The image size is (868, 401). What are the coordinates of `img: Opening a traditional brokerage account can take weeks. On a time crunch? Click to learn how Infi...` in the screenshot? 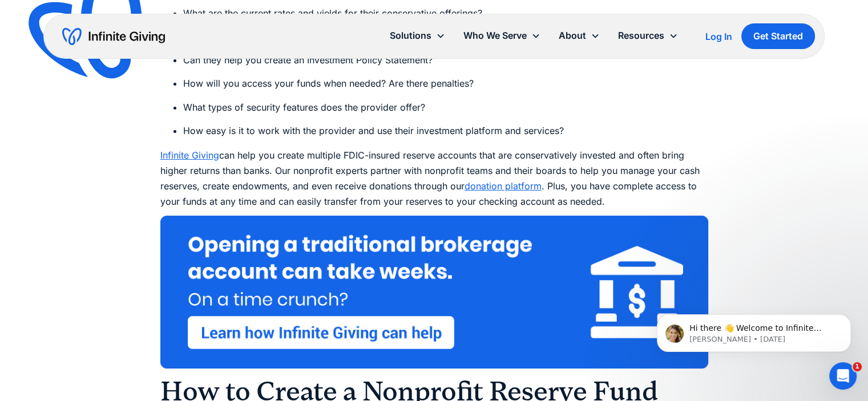 It's located at (434, 293).